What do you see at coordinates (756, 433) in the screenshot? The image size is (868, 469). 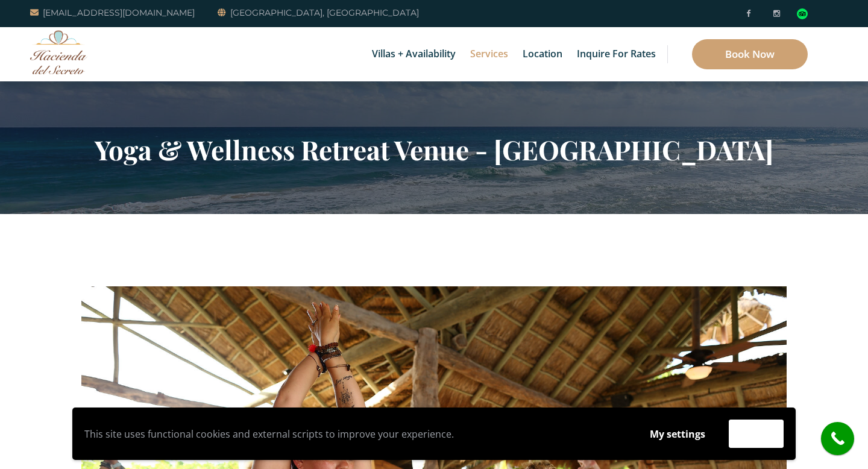 I see `button: Accept` at bounding box center [756, 433].